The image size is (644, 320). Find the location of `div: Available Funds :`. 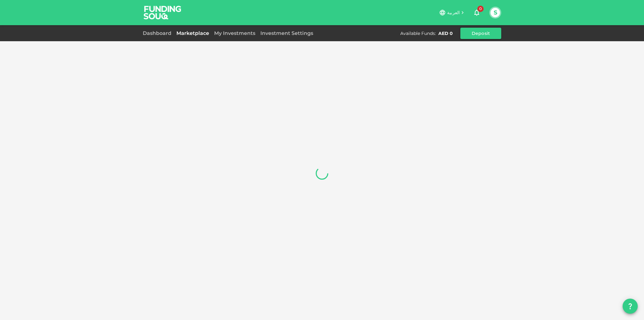

div: Available Funds : is located at coordinates (418, 33).